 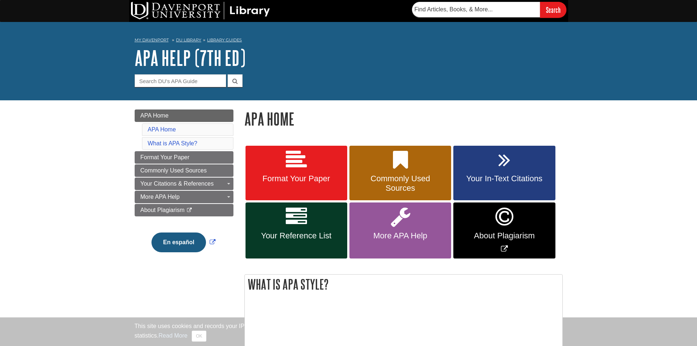 What do you see at coordinates (476, 10) in the screenshot?
I see `input: Find Articles, Books, & More...` at bounding box center [476, 10].